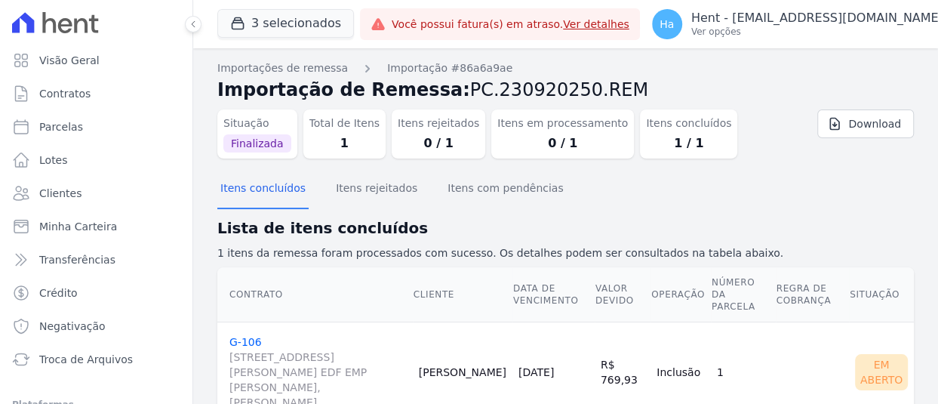  What do you see at coordinates (96, 193) in the screenshot?
I see `a: Clientes` at bounding box center [96, 193].